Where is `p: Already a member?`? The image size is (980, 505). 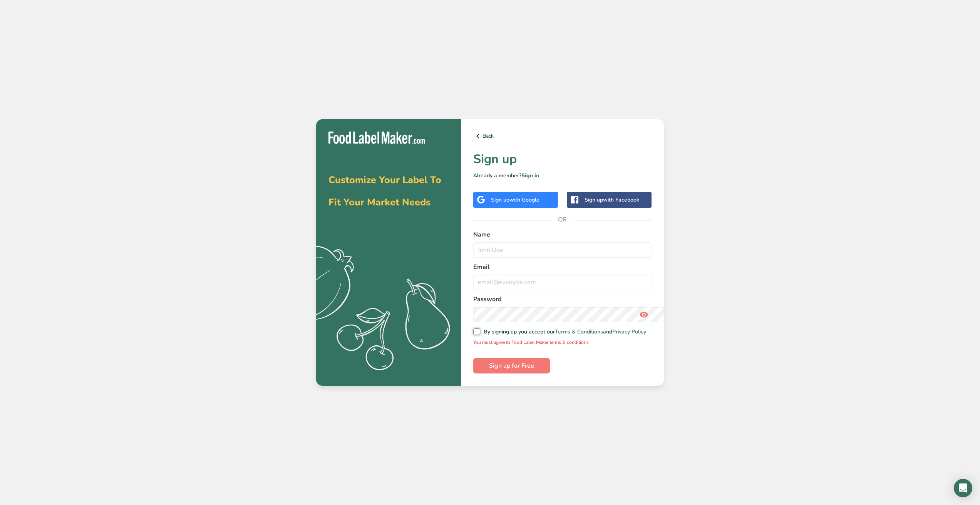
p: Already a member? is located at coordinates (562, 176).